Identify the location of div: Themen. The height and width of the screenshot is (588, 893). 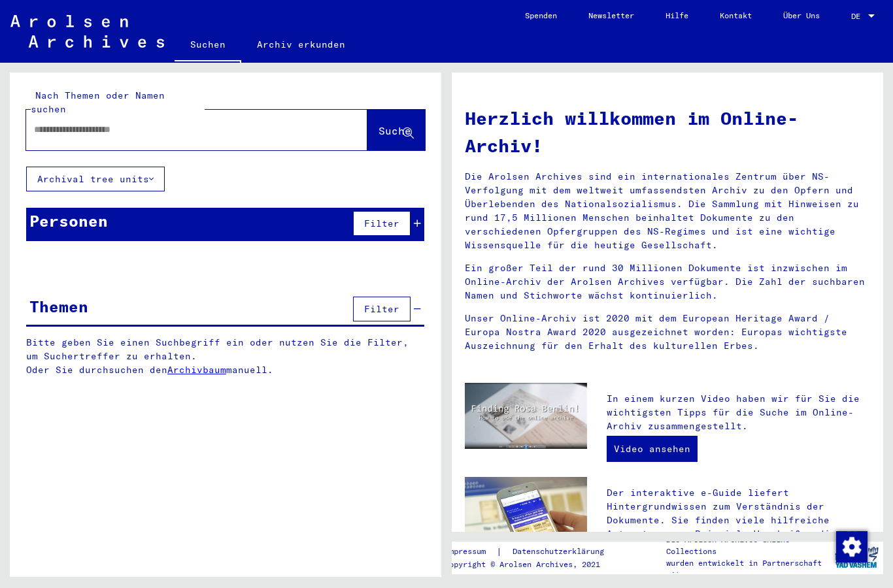
(59, 306).